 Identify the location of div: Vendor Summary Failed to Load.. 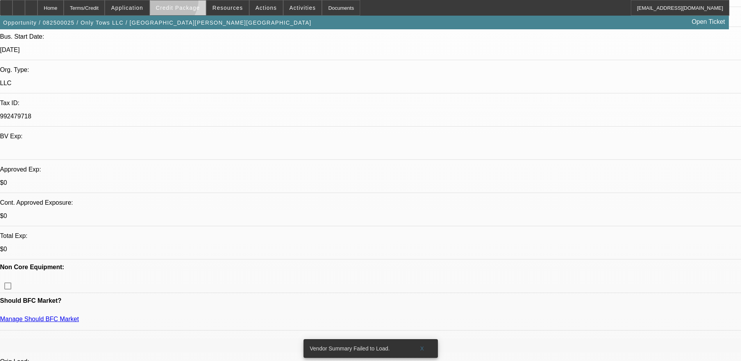
(357, 349).